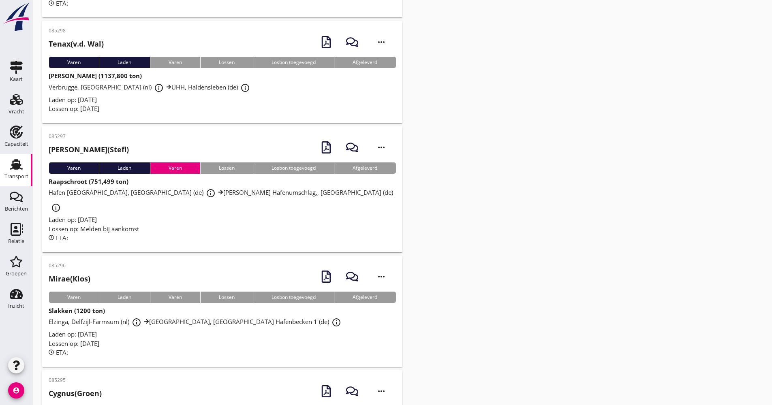 The height and width of the screenshot is (405, 772). Describe the element at coordinates (16, 176) in the screenshot. I see `div: Transport` at that location.